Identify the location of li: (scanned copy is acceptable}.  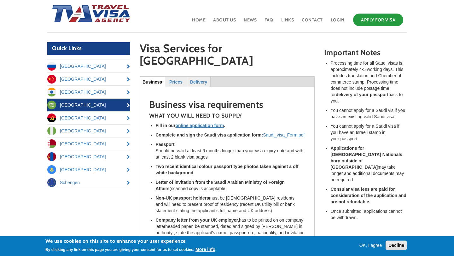
(230, 185).